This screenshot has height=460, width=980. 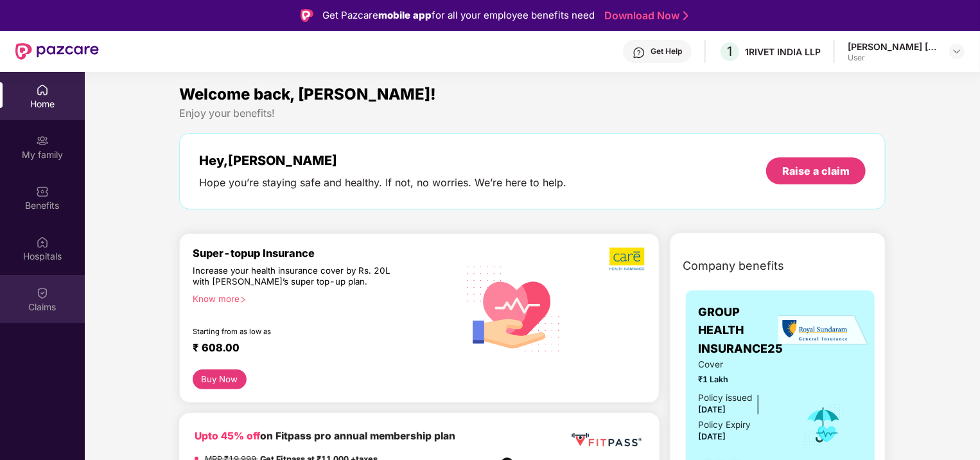 I want to click on img: svg+xml;base64,PHN2ZyBpZD0iSGVscC0zMngzMiIgeG1sbnM9Imh0dHA6Ly93d3cudzMub3JnLzIwMDAvc3ZnIiB3aWR0aD..., so click(x=639, y=52).